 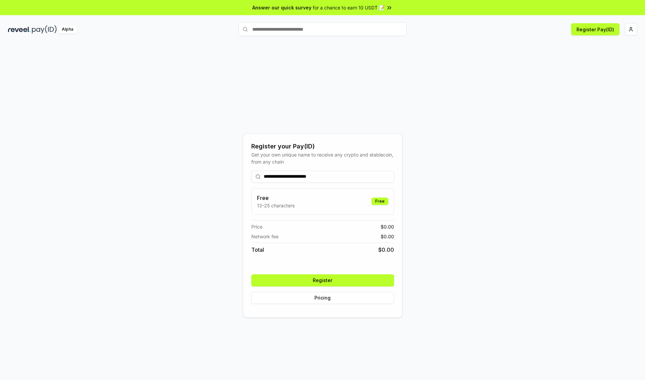 I want to click on h3: Free, so click(x=276, y=198).